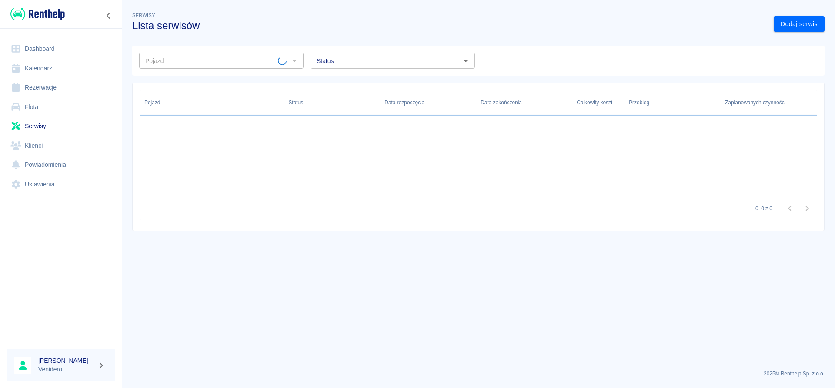 This screenshot has width=835, height=388. What do you see at coordinates (61, 49) in the screenshot?
I see `a: Dashboard` at bounding box center [61, 49].